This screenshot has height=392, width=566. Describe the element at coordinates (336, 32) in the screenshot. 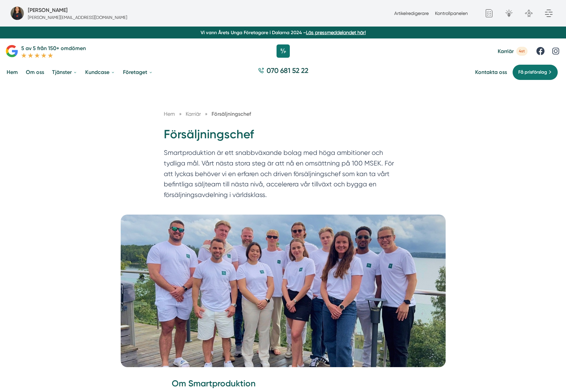

I see `a: Läs pressmeddelandet här!` at that location.